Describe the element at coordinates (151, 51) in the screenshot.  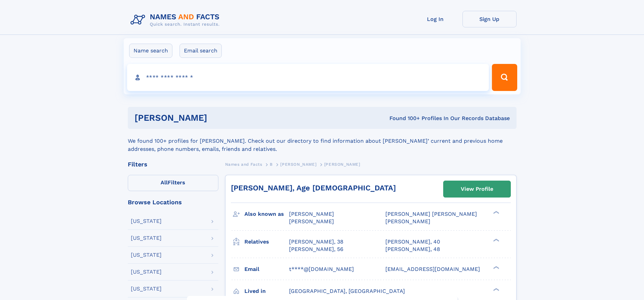
I see `label: Name search` at that location.